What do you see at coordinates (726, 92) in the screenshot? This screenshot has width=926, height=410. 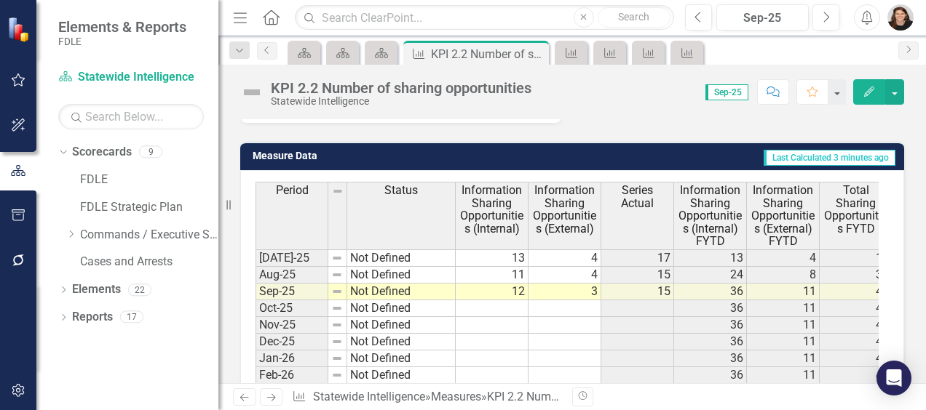 I see `span: Sep-25` at bounding box center [726, 92].